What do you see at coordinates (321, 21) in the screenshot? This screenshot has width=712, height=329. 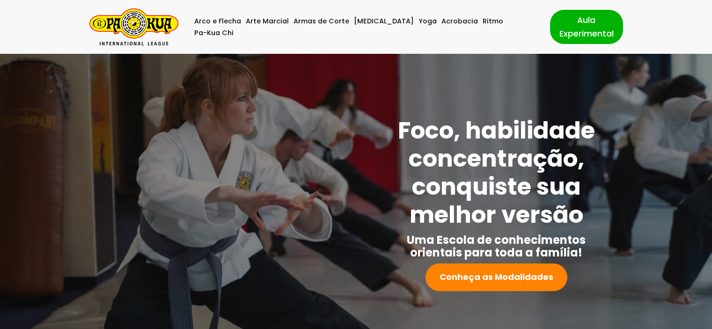 I see `a: Armas de Corte` at bounding box center [321, 21].